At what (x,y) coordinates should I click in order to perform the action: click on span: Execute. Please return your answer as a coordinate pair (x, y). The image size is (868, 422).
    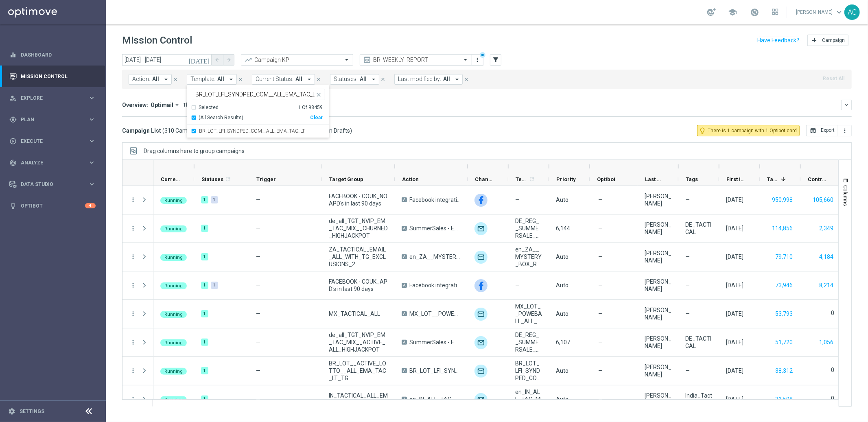
    Looking at the image, I should click on (54, 141).